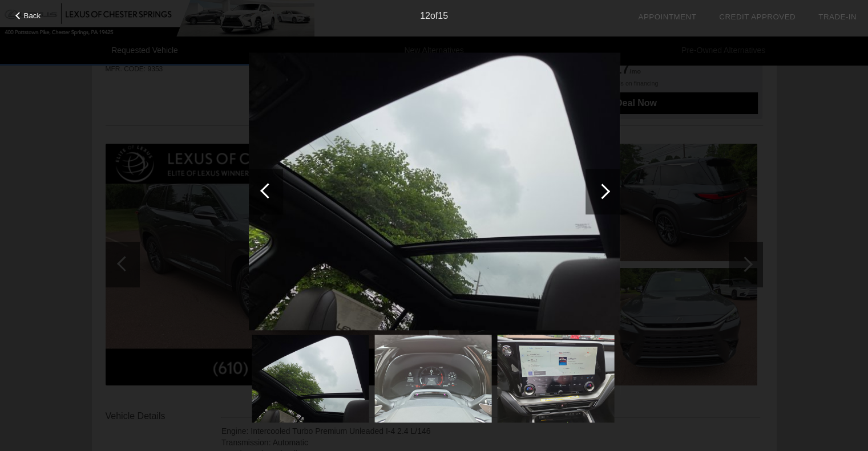 The image size is (868, 451). I want to click on span: Back, so click(32, 15).